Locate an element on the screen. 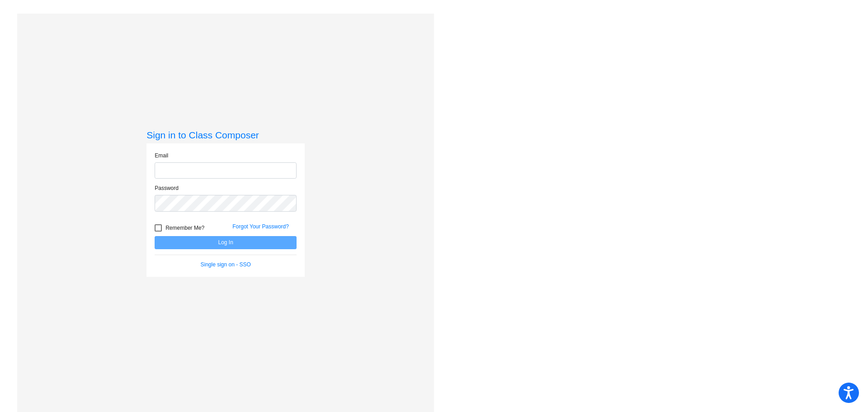 The image size is (868, 412). button: Log In is located at coordinates (226, 243).